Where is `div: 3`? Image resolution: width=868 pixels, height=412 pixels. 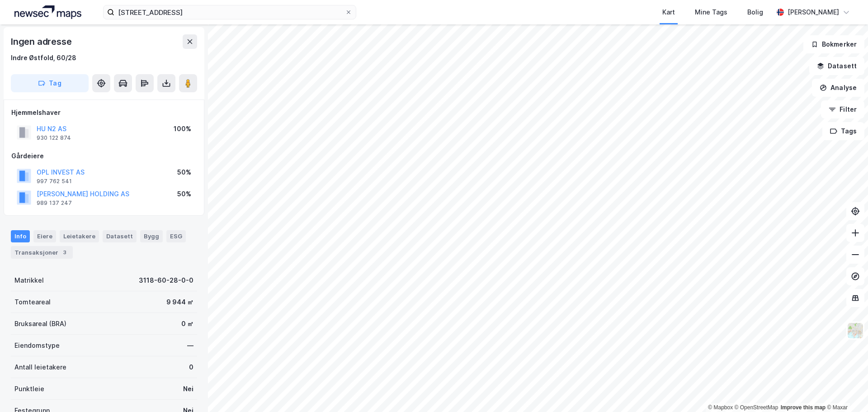
div: 3 is located at coordinates (65, 252).